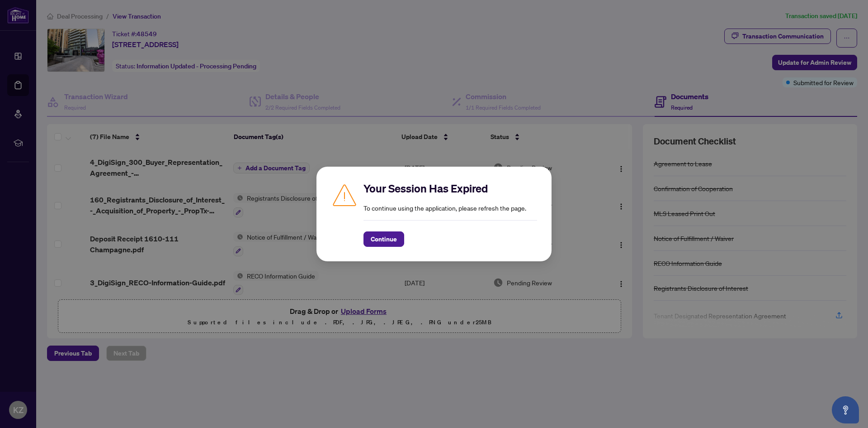 The image size is (868, 428). Describe the element at coordinates (450, 188) in the screenshot. I see `h2: Your Session Has Expired` at that location.